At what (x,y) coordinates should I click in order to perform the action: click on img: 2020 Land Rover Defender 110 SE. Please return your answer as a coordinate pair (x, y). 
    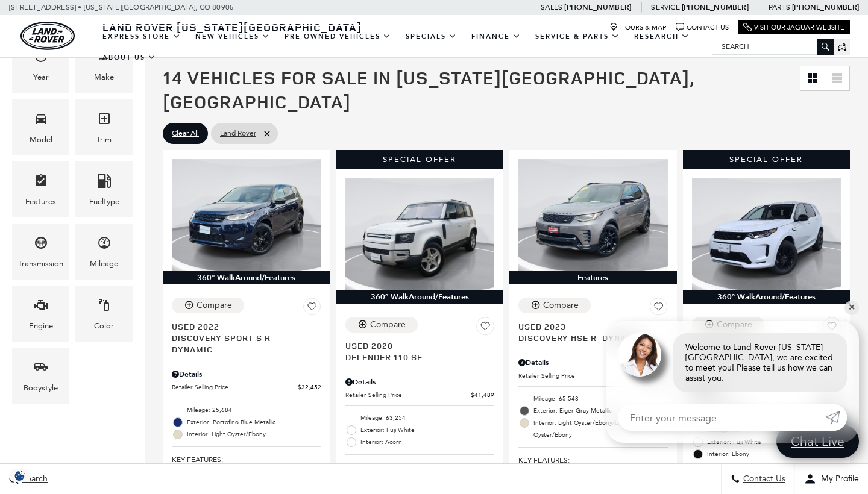
    Looking at the image, I should click on (420, 235).